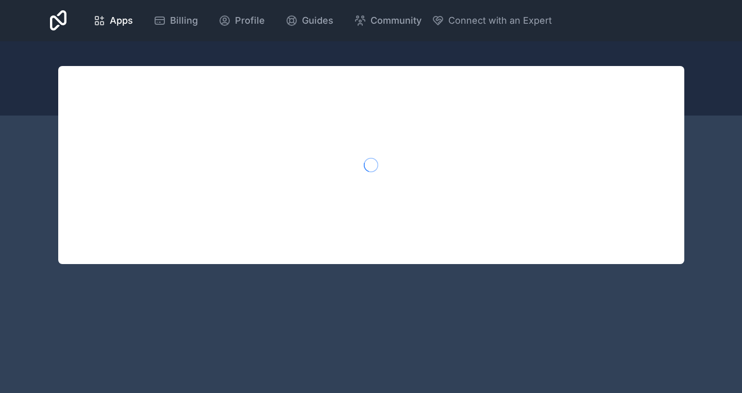  I want to click on span: Apps, so click(121, 21).